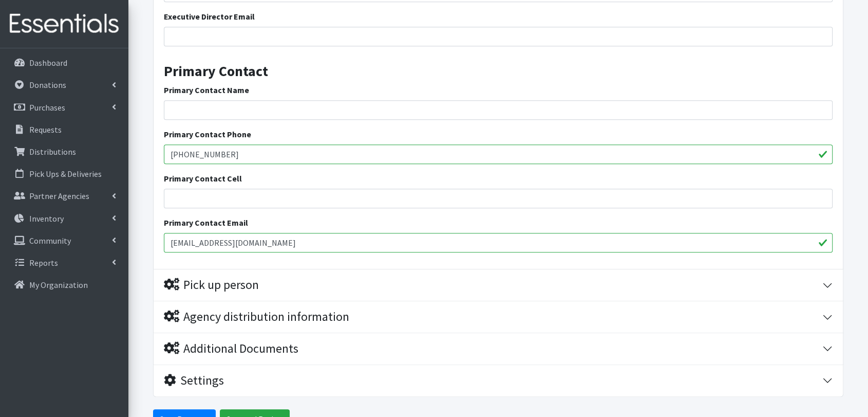 The width and height of the screenshot is (868, 417). Describe the element at coordinates (64, 108) in the screenshot. I see `a: Purchases` at that location.